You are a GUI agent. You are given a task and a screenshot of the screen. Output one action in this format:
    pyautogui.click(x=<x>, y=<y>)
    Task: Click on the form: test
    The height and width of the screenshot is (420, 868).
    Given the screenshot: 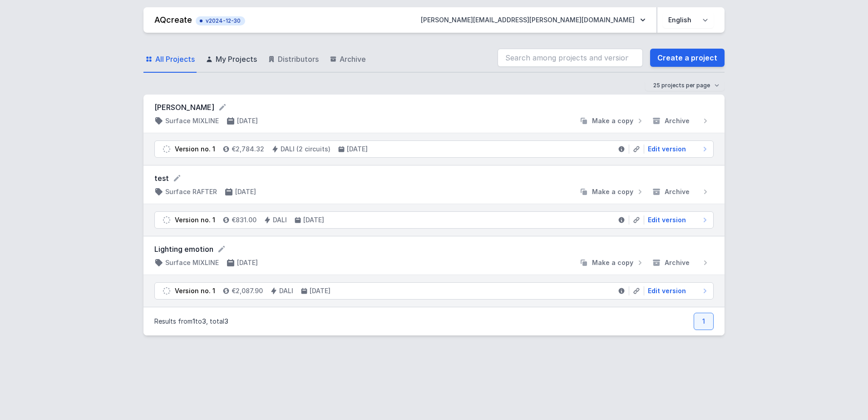 What is the action you would take?
    pyautogui.click(x=434, y=178)
    